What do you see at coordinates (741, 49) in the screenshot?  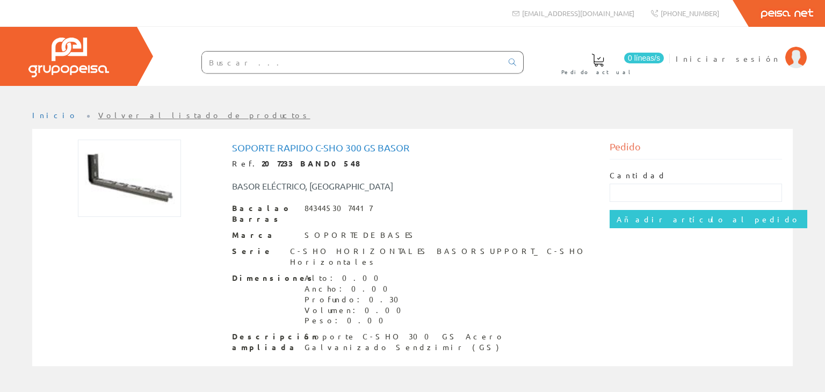 I see `a: Iniciar sesión` at bounding box center [741, 49].